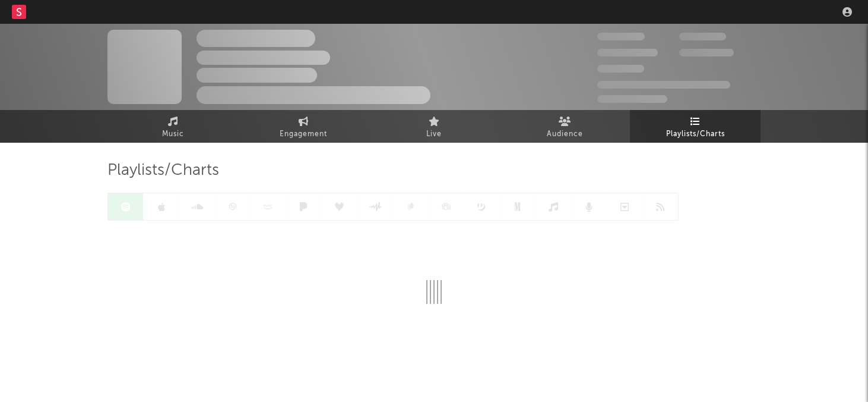  I want to click on span: Live, so click(434, 134).